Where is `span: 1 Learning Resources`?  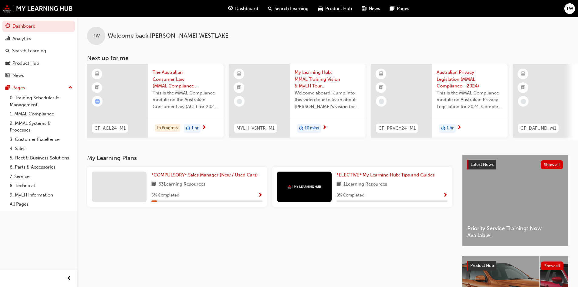 span: 1 Learning Resources is located at coordinates (365, 184).